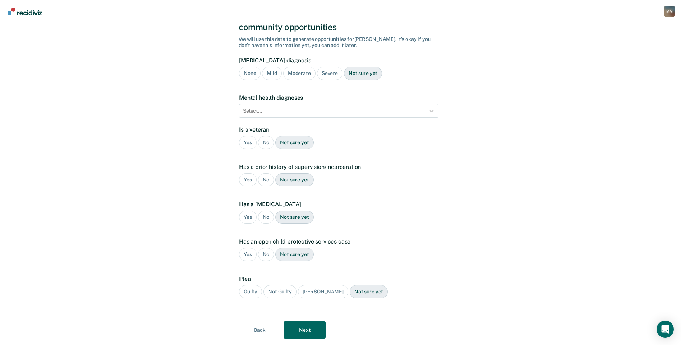 This screenshot has height=345, width=681. What do you see at coordinates (338, 279) in the screenshot?
I see `label: Plea` at bounding box center [338, 279].